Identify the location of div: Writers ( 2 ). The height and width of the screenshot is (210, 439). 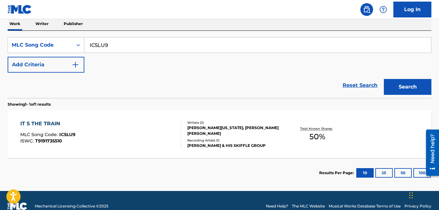
(234, 122).